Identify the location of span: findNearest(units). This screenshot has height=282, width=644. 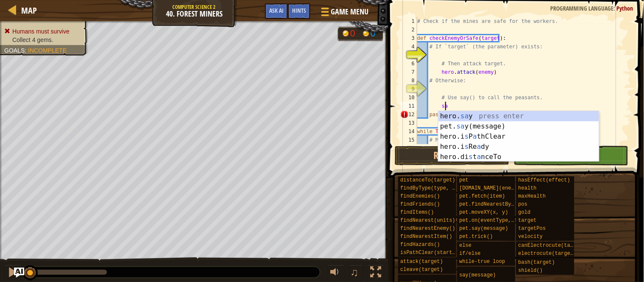
(428, 221).